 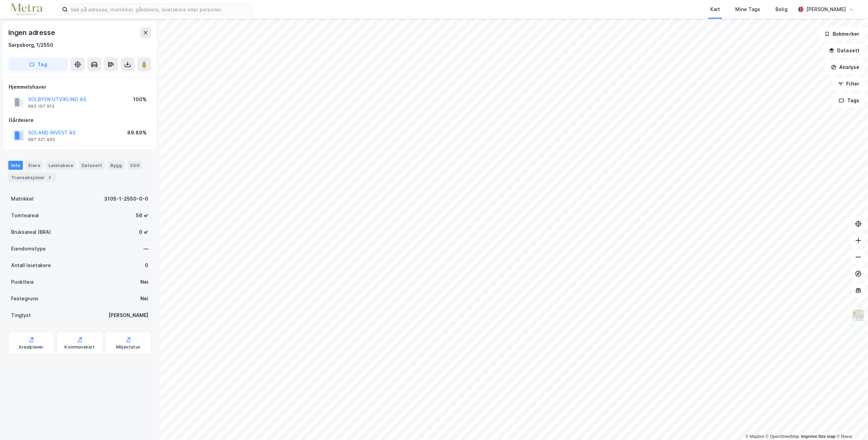 What do you see at coordinates (34, 166) in the screenshot?
I see `div: Eiere` at bounding box center [34, 166].